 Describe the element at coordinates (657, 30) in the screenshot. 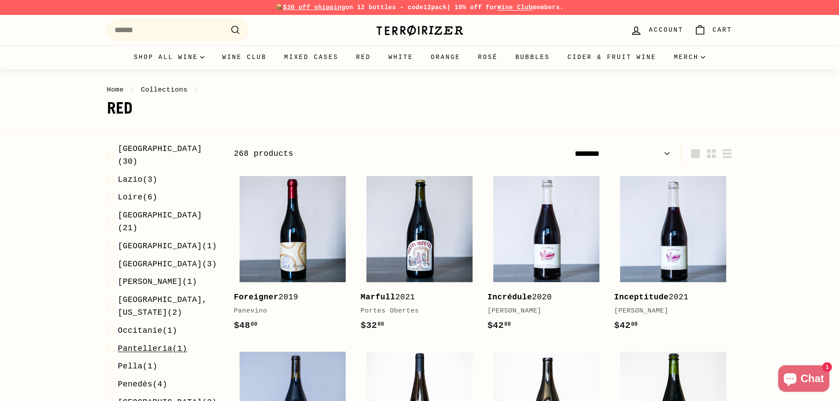

I see `a: Account` at that location.